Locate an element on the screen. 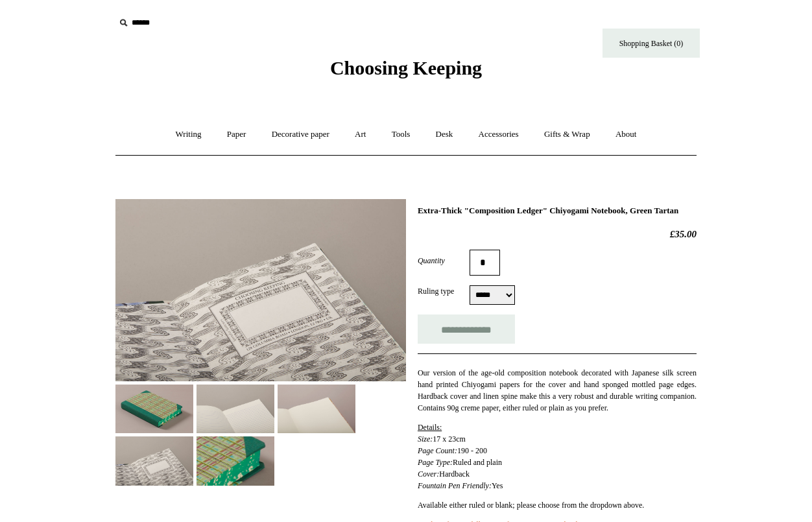 The image size is (812, 522). h2: £35.00 is located at coordinates (557, 234).